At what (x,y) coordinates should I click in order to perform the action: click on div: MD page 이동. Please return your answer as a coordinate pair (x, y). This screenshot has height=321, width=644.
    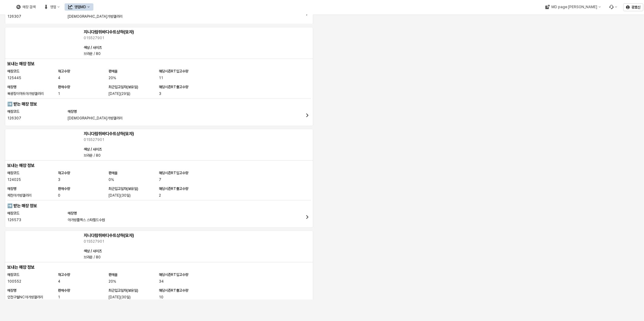
    Looking at the image, I should click on (573, 7).